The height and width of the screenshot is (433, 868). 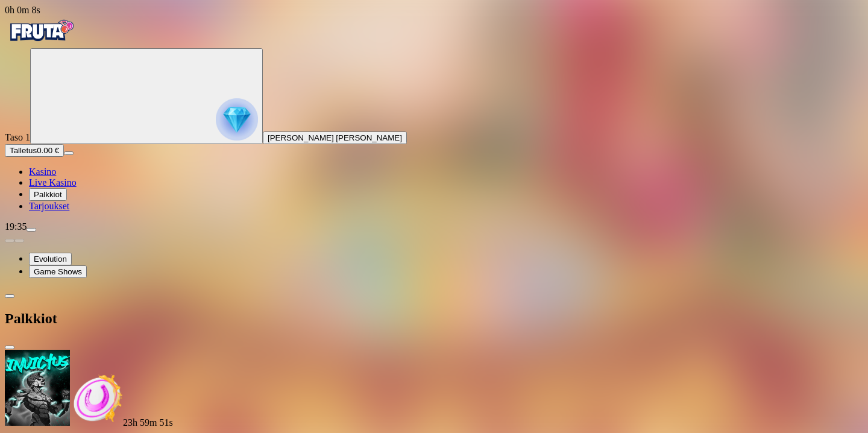 I want to click on span: 19:35, so click(x=16, y=226).